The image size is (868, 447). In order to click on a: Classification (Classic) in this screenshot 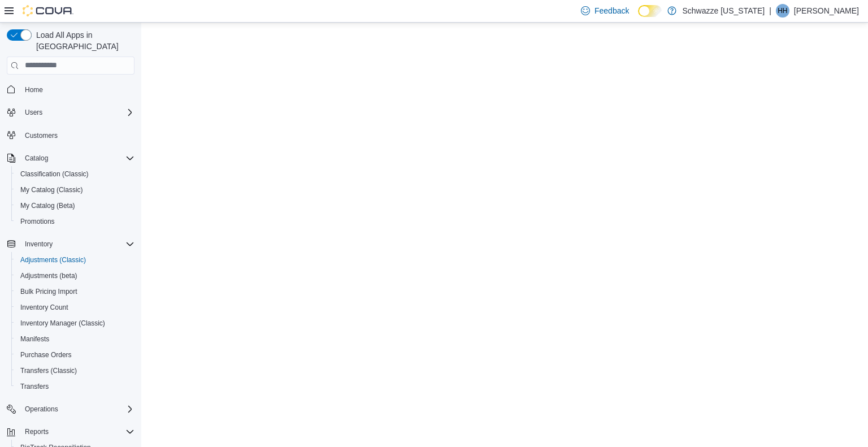, I will do `click(54, 174)`.